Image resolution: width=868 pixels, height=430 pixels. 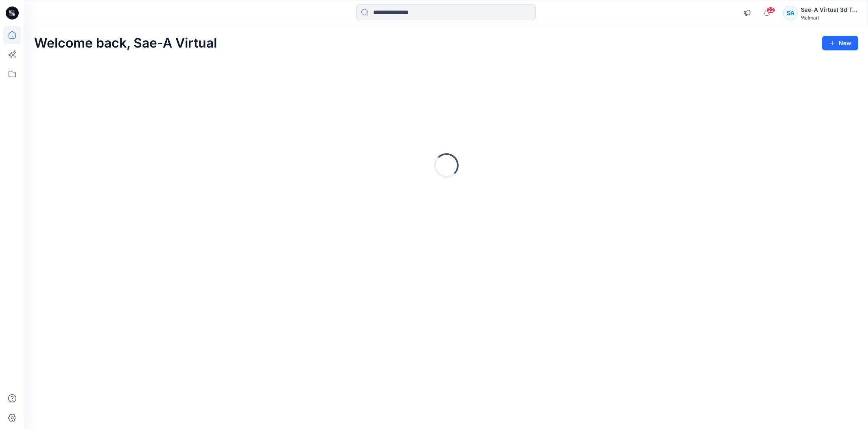 I want to click on button: New, so click(x=840, y=43).